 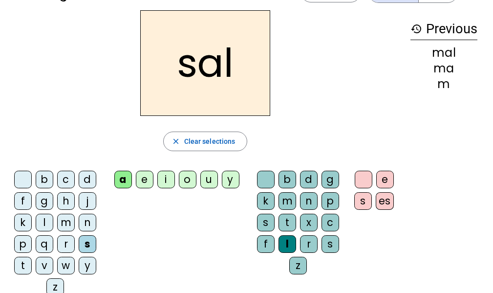 I want to click on div: a, so click(x=123, y=179).